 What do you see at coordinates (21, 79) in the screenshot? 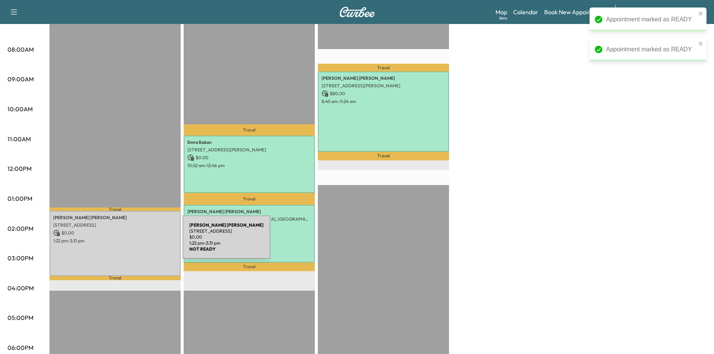
I see `p: 09:00AM` at bounding box center [21, 79].